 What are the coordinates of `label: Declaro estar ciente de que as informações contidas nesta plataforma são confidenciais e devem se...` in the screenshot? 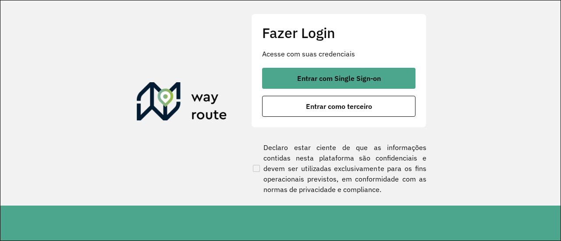 It's located at (339, 169).